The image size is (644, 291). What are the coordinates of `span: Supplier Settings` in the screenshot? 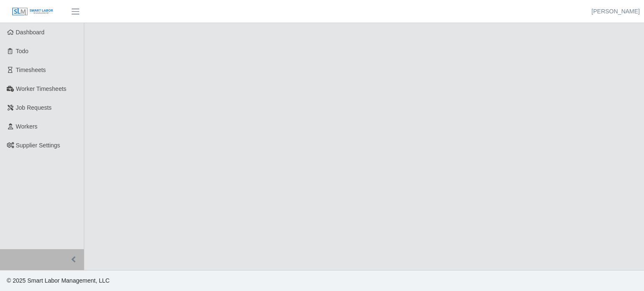 It's located at (38, 145).